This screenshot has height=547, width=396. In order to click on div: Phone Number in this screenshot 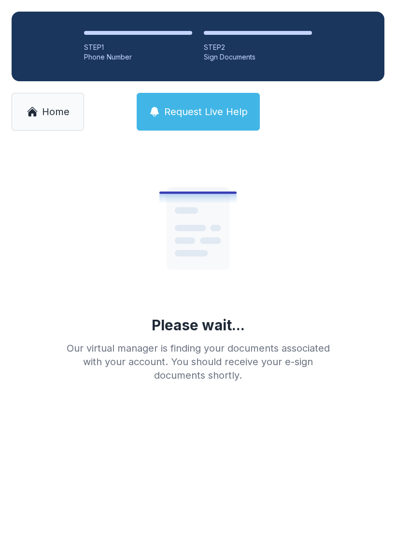, I will do `click(138, 57)`.